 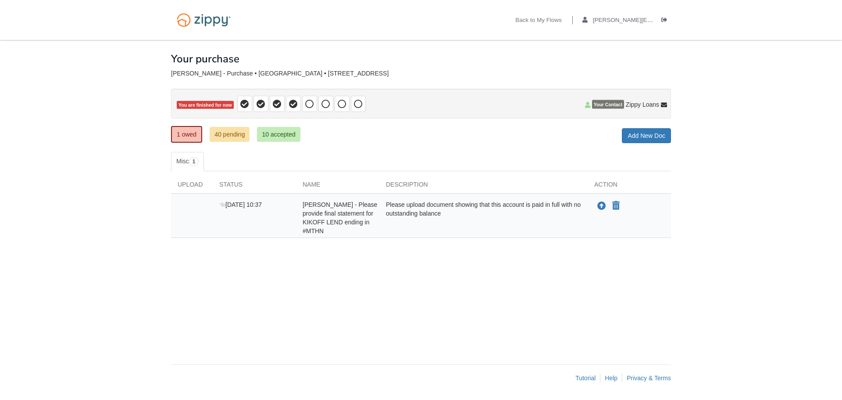 What do you see at coordinates (229, 134) in the screenshot?
I see `a: 40 pending` at bounding box center [229, 134].